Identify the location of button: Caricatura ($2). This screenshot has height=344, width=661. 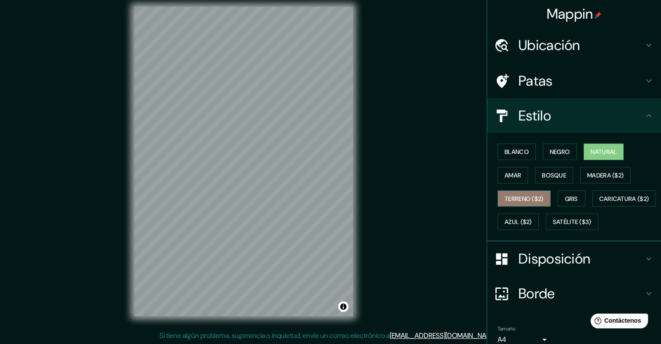
(624, 199).